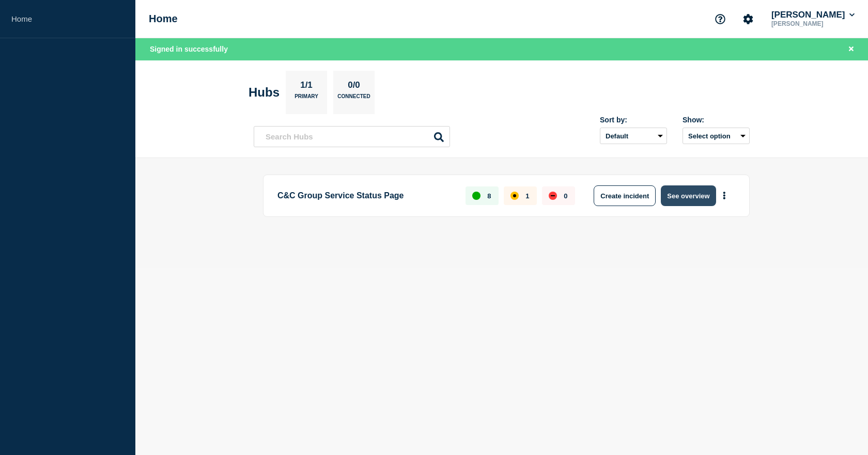 This screenshot has height=455, width=868. I want to click on p: 1, so click(527, 196).